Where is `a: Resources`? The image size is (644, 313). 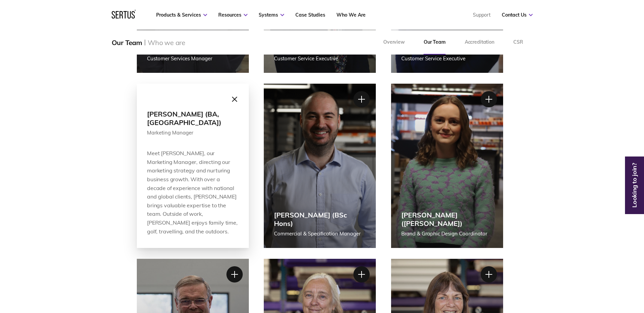 a: Resources is located at coordinates (233, 15).